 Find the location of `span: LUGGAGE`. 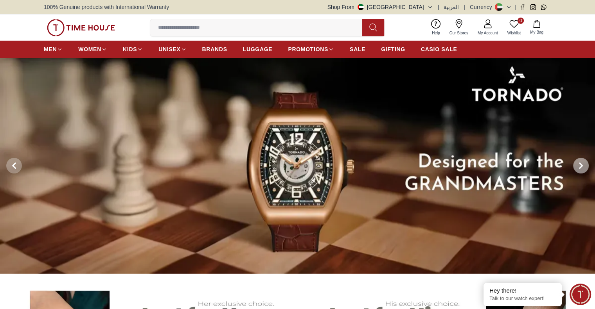

span: LUGGAGE is located at coordinates (258, 49).